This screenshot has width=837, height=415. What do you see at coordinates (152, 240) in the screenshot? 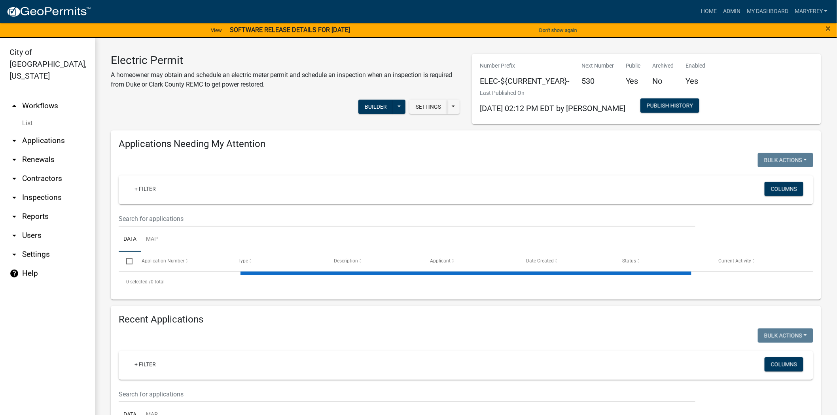
I see `a: Map` at bounding box center [152, 240].